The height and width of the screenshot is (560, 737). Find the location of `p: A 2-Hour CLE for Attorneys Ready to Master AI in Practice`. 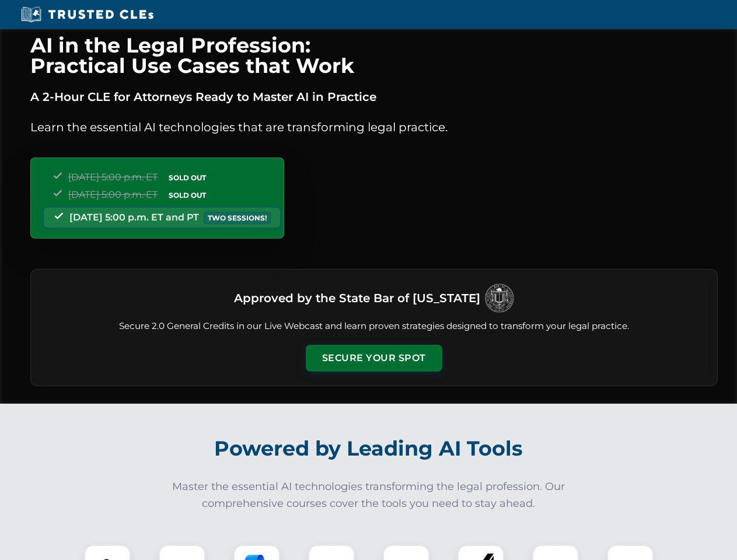

p: A 2-Hour CLE for Attorneys Ready to Master AI in Practice is located at coordinates (374, 97).